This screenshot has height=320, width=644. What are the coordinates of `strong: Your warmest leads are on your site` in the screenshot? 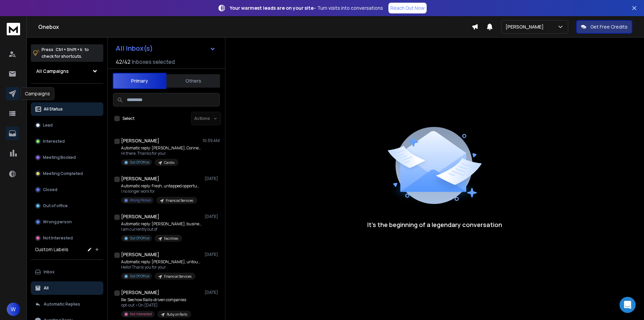 It's located at (272, 8).